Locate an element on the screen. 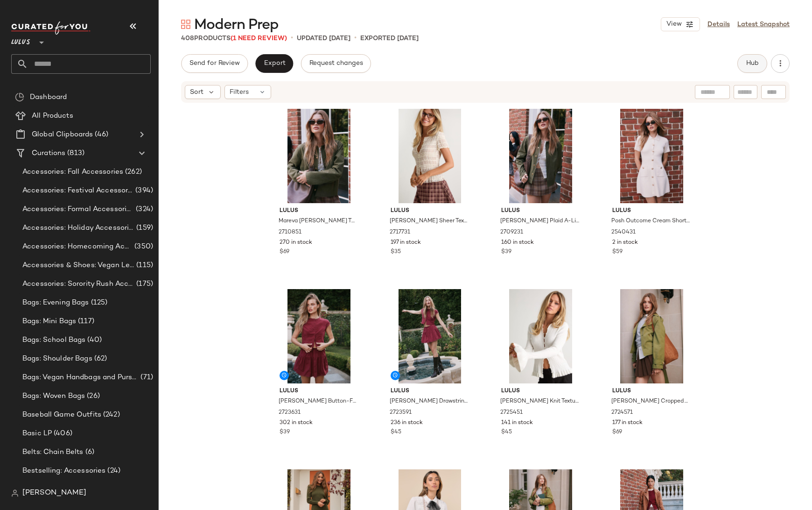  button: View is located at coordinates (680, 25).